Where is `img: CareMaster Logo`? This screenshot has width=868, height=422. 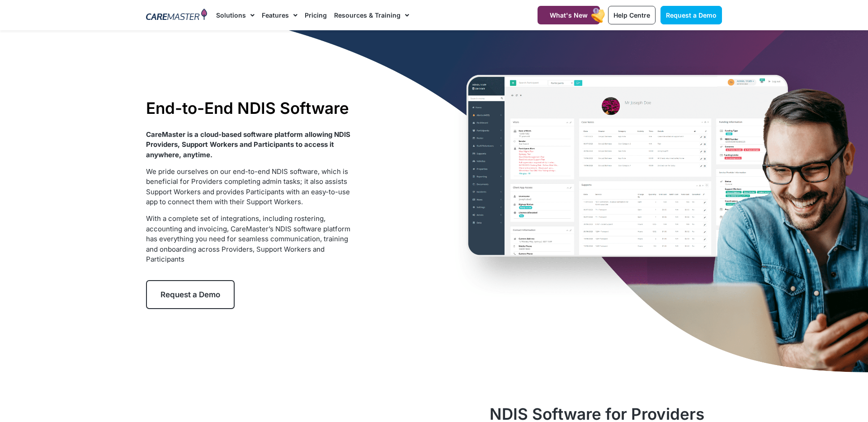
img: CareMaster Logo is located at coordinates (176, 16).